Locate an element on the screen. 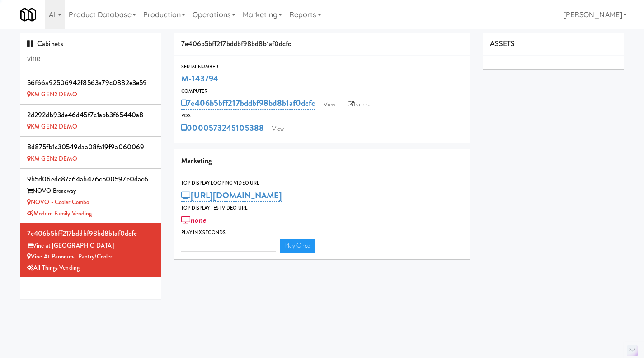 The height and width of the screenshot is (358, 644). div: Top Display Looping Video Url is located at coordinates (322, 183).